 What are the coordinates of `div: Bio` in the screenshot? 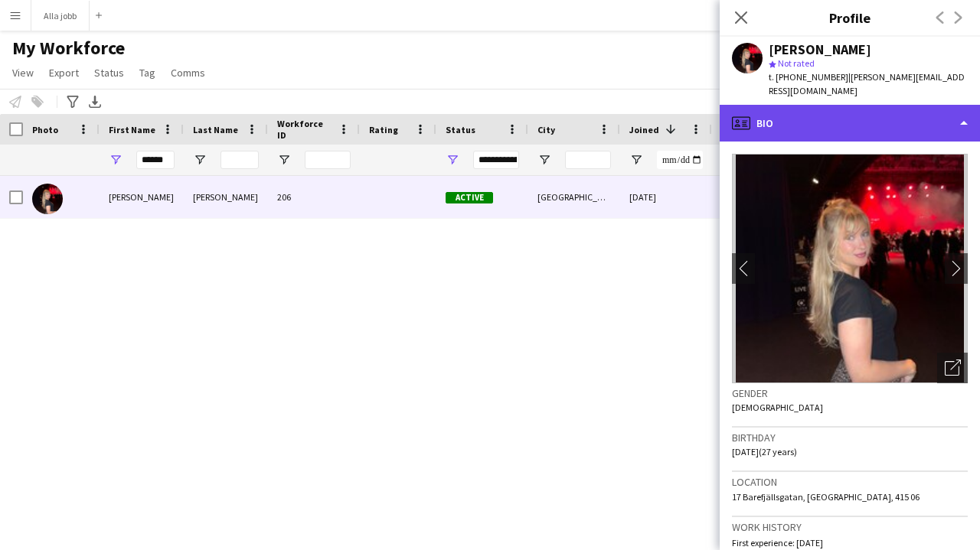 It's located at (850, 123).